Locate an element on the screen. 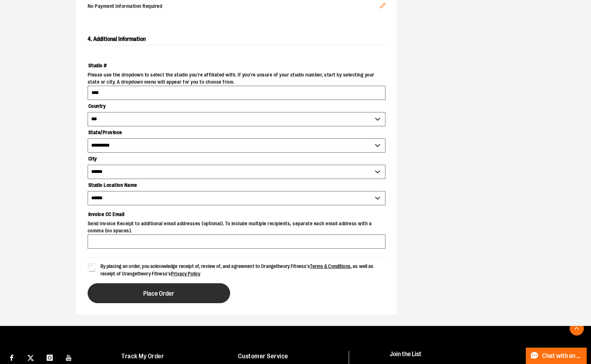 The width and height of the screenshot is (591, 364). label: City is located at coordinates (237, 159).